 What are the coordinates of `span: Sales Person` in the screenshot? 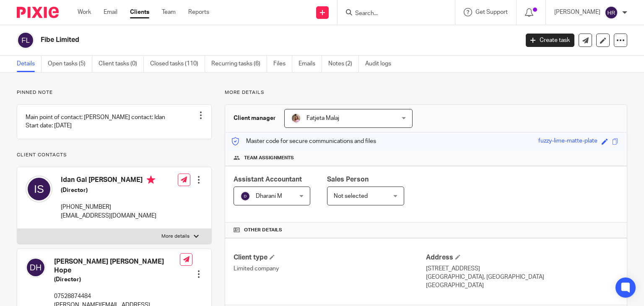 It's located at (348, 180).